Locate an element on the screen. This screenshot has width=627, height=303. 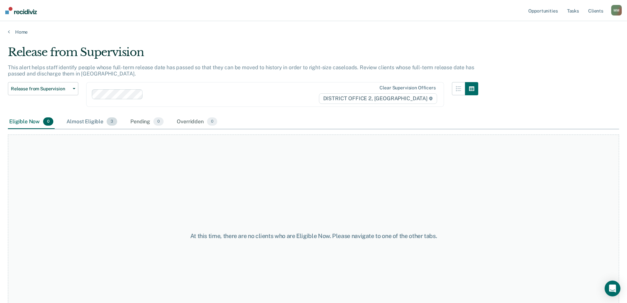
div: Release from Supervision is located at coordinates (243, 55).